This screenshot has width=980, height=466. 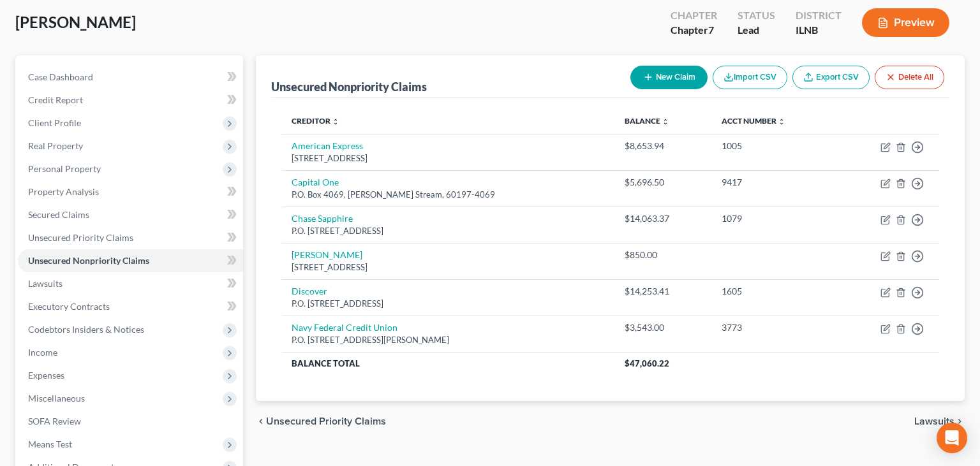 What do you see at coordinates (130, 307) in the screenshot?
I see `a: Executory Contracts` at bounding box center [130, 307].